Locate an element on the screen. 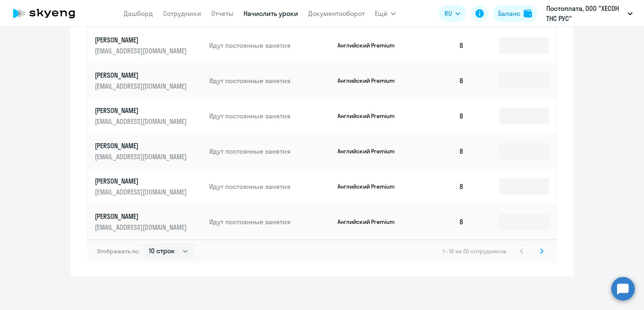 This screenshot has width=644, height=310. a: Отчеты is located at coordinates (222, 13).